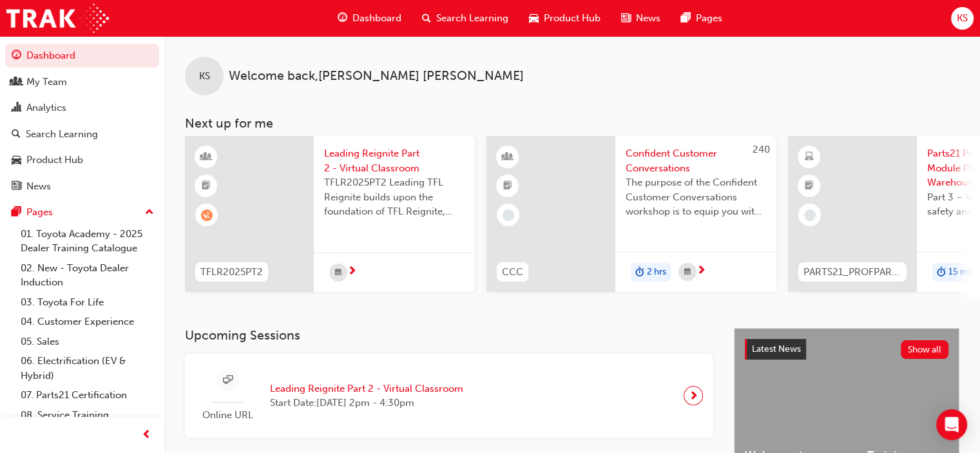  Describe the element at coordinates (82, 160) in the screenshot. I see `a: Product Hub` at that location.